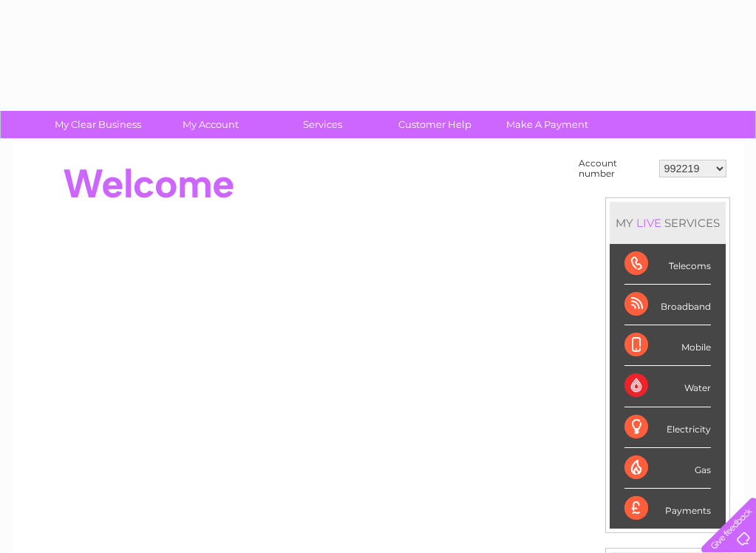 This screenshot has height=553, width=756. What do you see at coordinates (435, 124) in the screenshot?
I see `a: Customer Help` at bounding box center [435, 124].